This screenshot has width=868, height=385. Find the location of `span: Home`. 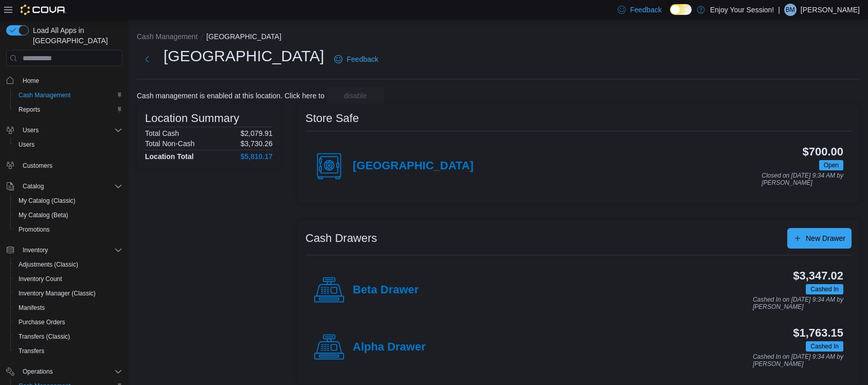

span: Home is located at coordinates (71, 79).